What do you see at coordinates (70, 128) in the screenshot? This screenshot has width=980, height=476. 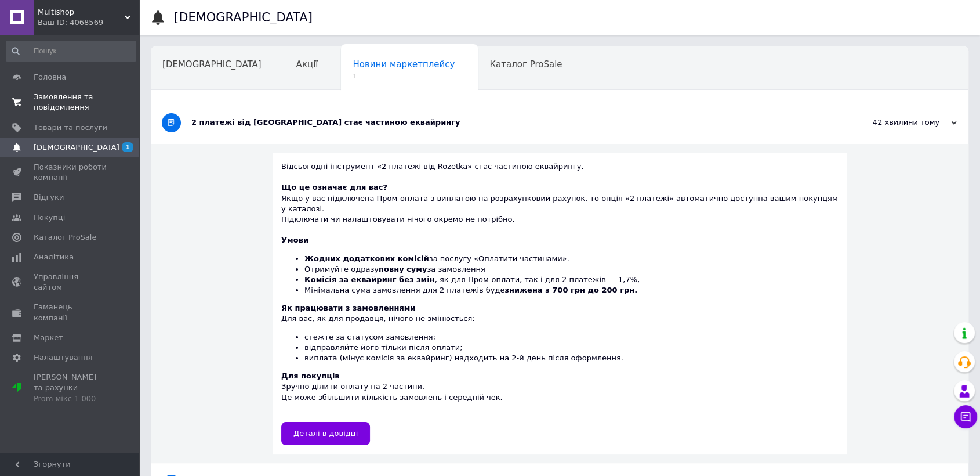 I see `span: Товари та послуги` at bounding box center [70, 128].